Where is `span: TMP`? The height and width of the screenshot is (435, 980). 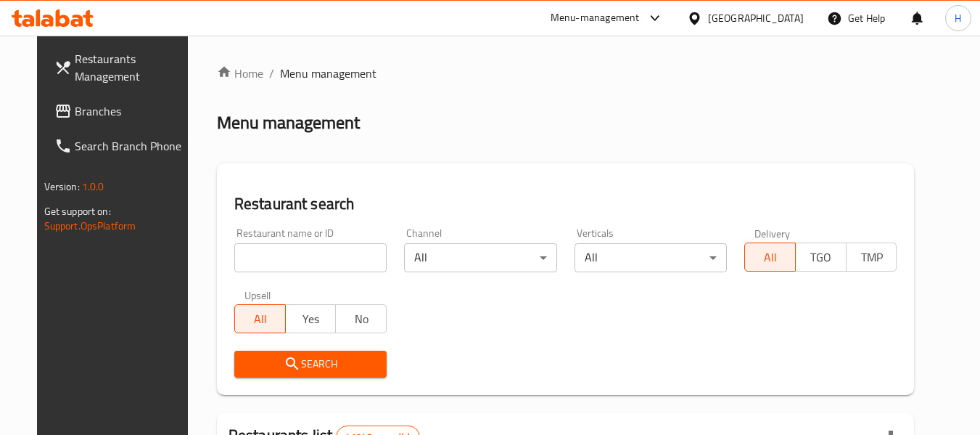 span: TMP is located at coordinates (872, 257).